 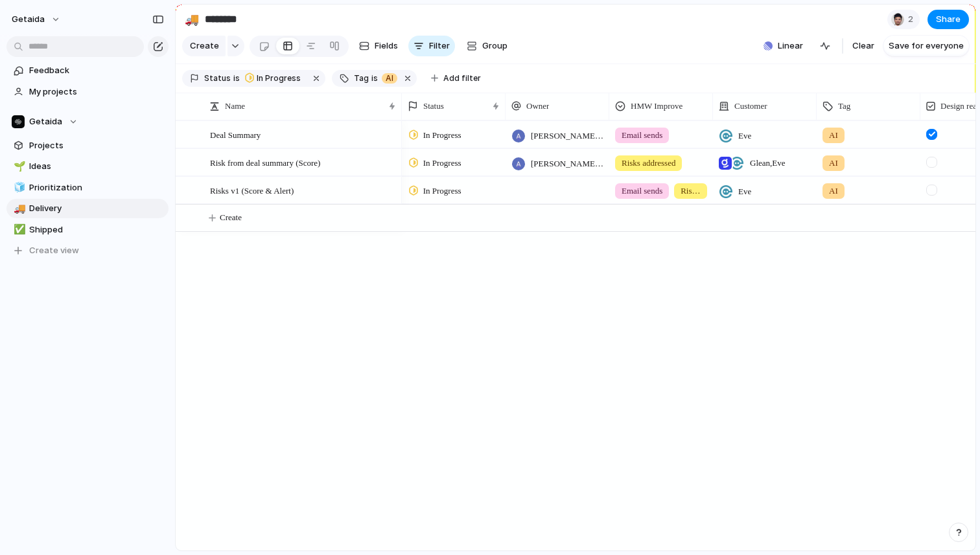 What do you see at coordinates (657, 106) in the screenshot?
I see `span: HMW Improve` at bounding box center [657, 106].